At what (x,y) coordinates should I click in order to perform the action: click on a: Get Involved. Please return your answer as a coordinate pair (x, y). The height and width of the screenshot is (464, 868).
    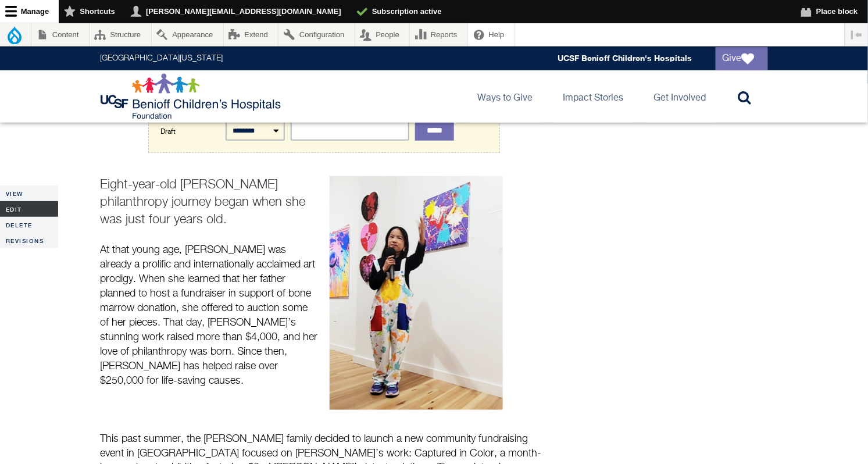
    Looking at the image, I should click on (680, 97).